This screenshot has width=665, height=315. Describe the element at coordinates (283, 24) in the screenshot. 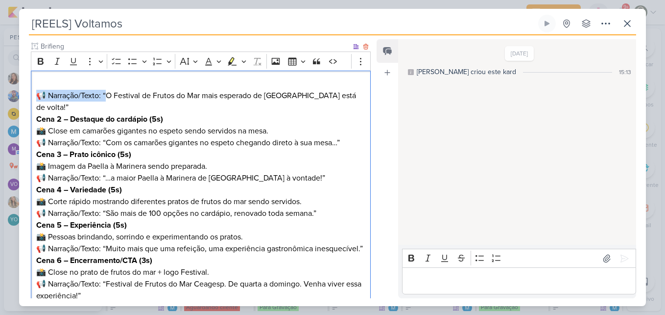

I see `input: Kard Sem Título` at that location.